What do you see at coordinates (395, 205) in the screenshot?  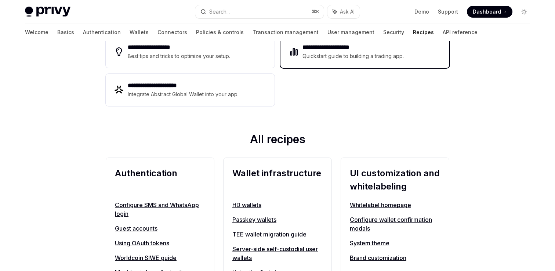 I see `a: Whitelabel homepage` at bounding box center [395, 205].